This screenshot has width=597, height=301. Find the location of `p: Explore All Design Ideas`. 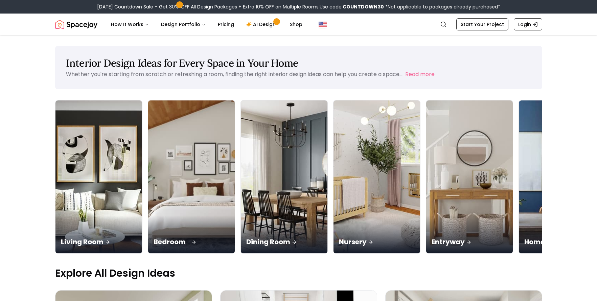

p: Explore All Design Ideas is located at coordinates (299, 273).